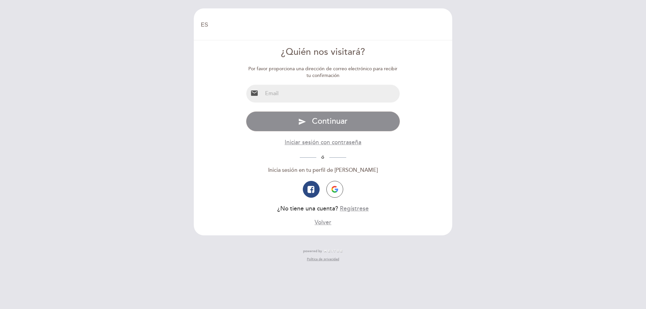 The height and width of the screenshot is (309, 646). I want to click on a: powered by, so click(323, 251).